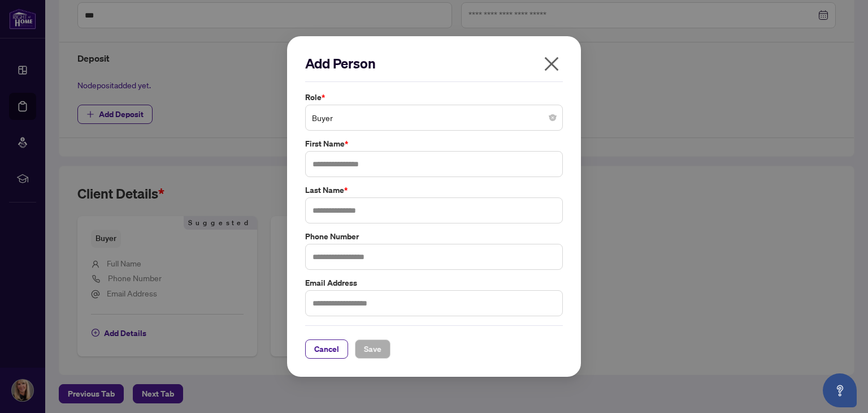 The height and width of the screenshot is (413, 868). Describe the element at coordinates (434, 237) in the screenshot. I see `label: Phone Number` at that location.